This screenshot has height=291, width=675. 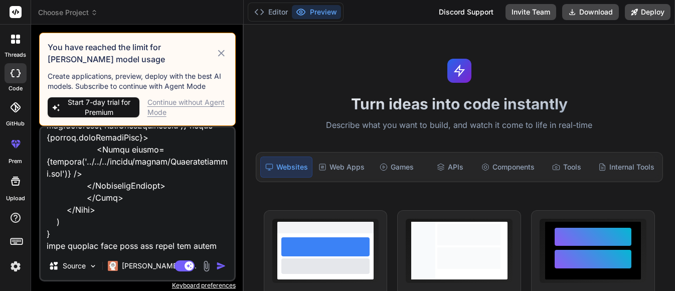 I want to click on img: settings, so click(x=16, y=266).